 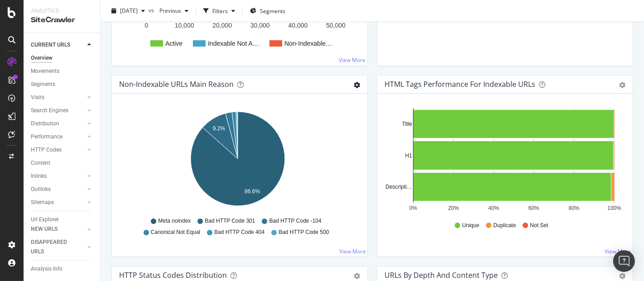 What do you see at coordinates (308, 43) in the screenshot?
I see `text: Non-Indexable…` at bounding box center [308, 43].